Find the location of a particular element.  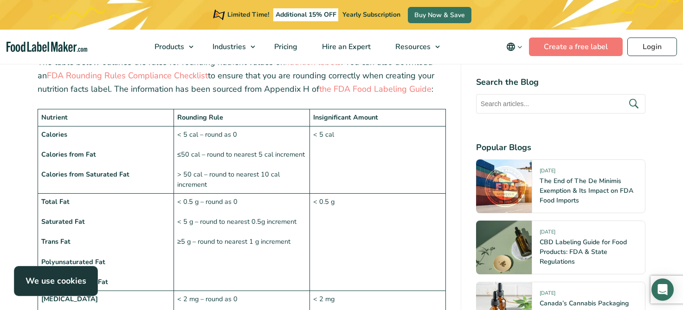

td: < 0.5 g is located at coordinates (377, 242).